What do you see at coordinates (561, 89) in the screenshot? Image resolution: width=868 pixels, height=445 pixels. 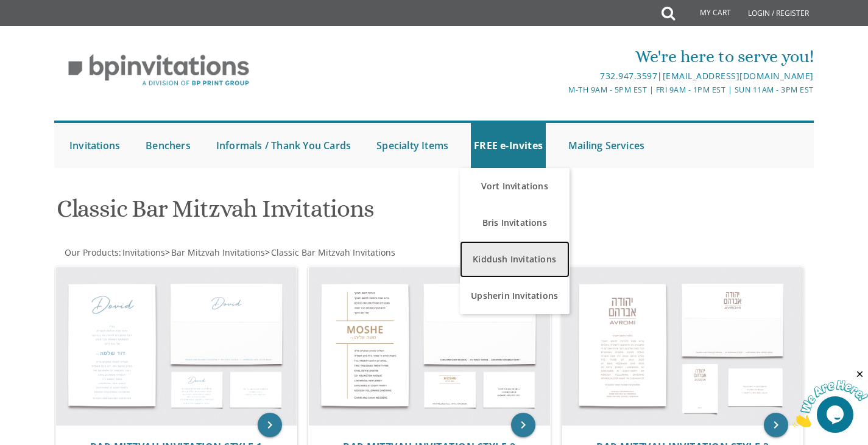 I see `div: M-Th 9am - 5pm EST | Fri 9am - 1pm EST | Sun 11am - 3pm EST` at bounding box center [561, 89].